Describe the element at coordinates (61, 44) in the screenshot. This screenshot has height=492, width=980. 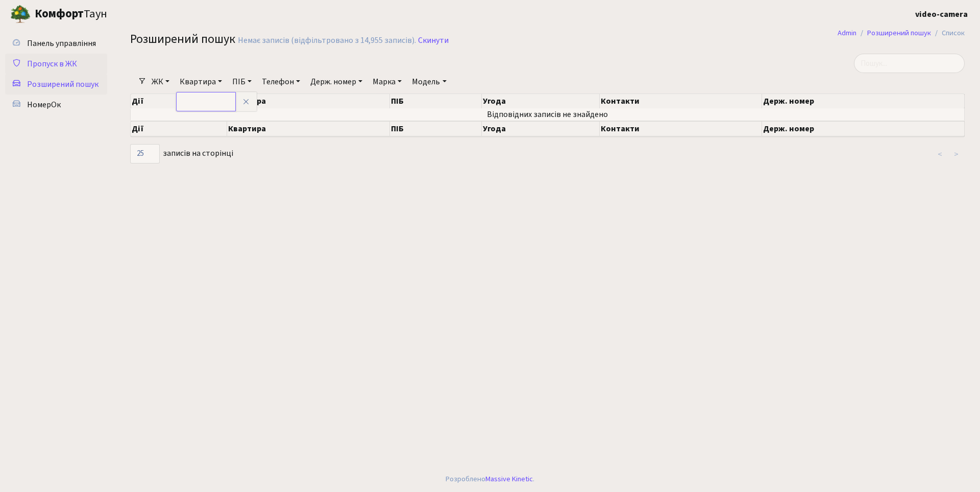
I see `span: Панель управління` at that location.